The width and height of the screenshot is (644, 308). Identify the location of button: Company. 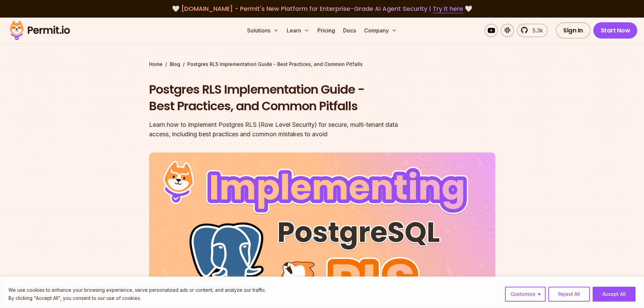
(381, 30).